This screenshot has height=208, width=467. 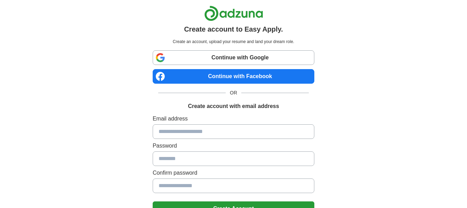 I want to click on label: Email address, so click(x=234, y=119).